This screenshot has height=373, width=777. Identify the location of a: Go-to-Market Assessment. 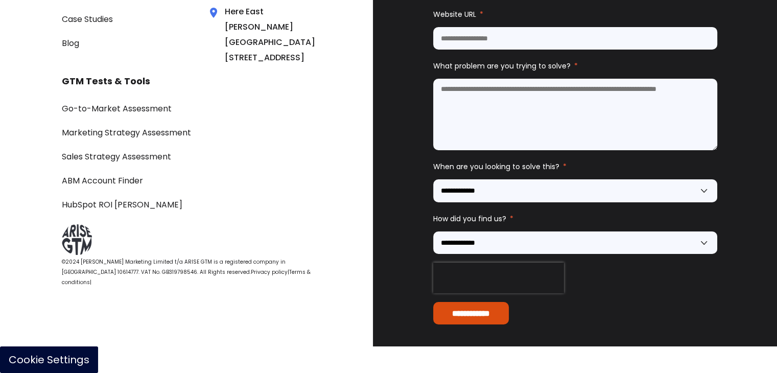
(116, 108).